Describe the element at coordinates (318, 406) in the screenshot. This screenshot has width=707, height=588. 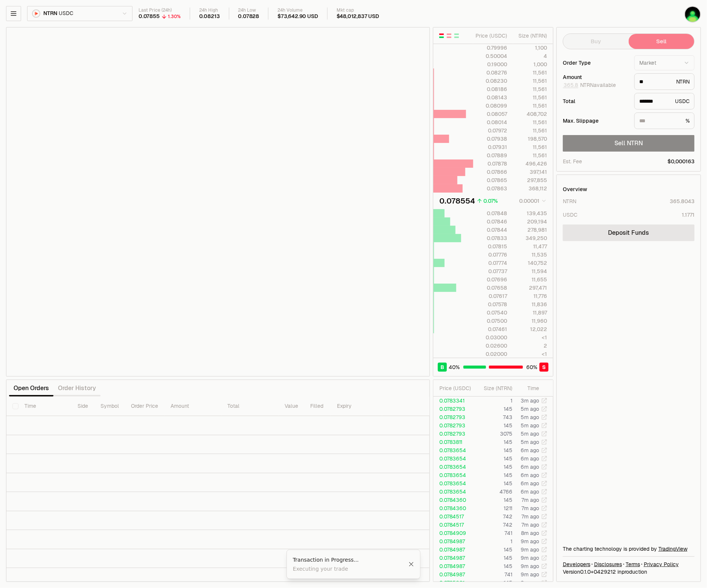
I see `th: Filled` at that location.